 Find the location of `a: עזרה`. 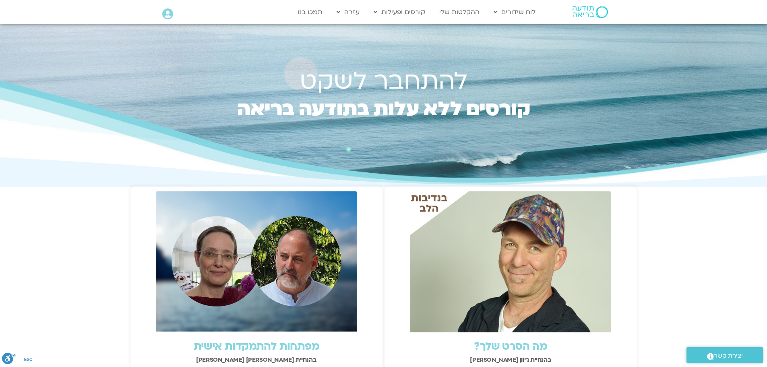

a: עזרה is located at coordinates (348, 12).